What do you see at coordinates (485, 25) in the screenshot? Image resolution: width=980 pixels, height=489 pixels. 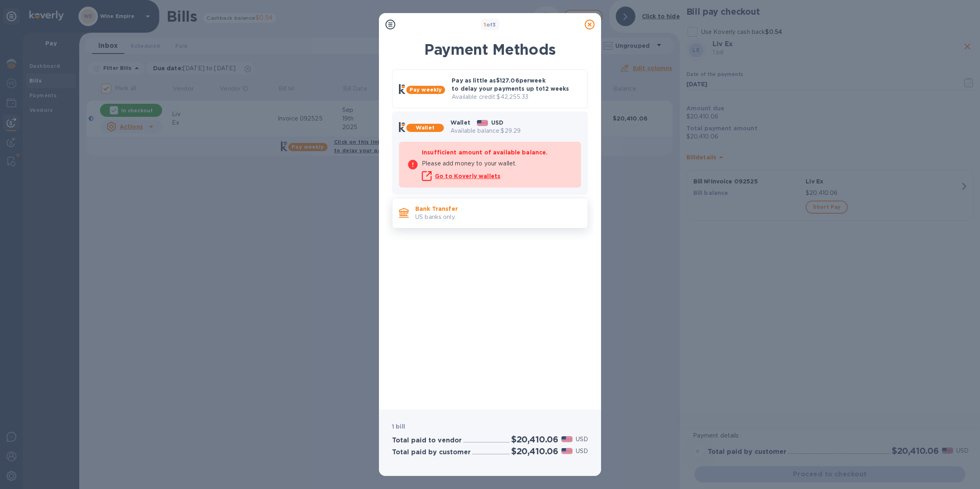 I see `span: 1` at bounding box center [485, 25].